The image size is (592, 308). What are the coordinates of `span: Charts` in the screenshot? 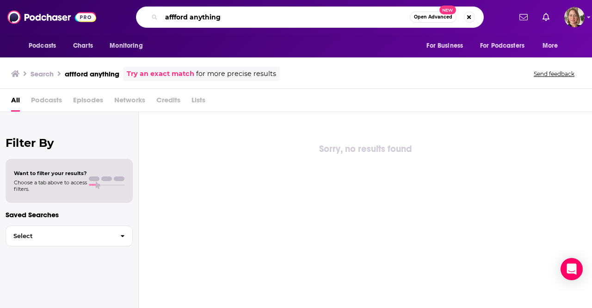 It's located at (83, 46).